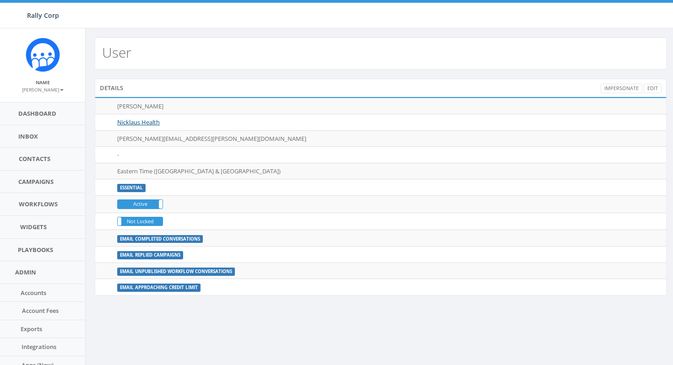 The width and height of the screenshot is (673, 365). Describe the element at coordinates (131, 188) in the screenshot. I see `label: ESSENTIAL` at that location.